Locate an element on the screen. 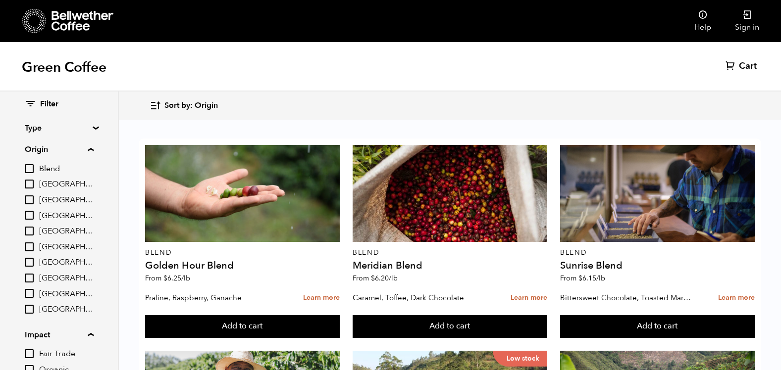 This screenshot has height=370, width=781. span: Filter is located at coordinates (49, 104).